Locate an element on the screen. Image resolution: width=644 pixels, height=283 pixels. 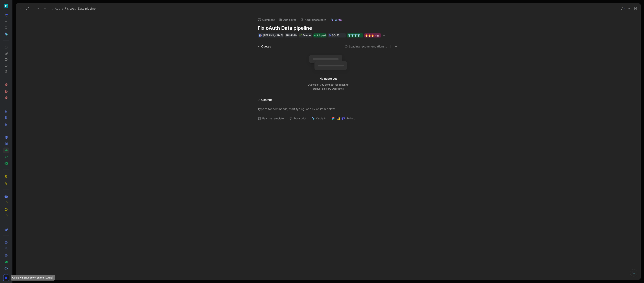
button: ShiftControl is located at coordinates (6, 6).